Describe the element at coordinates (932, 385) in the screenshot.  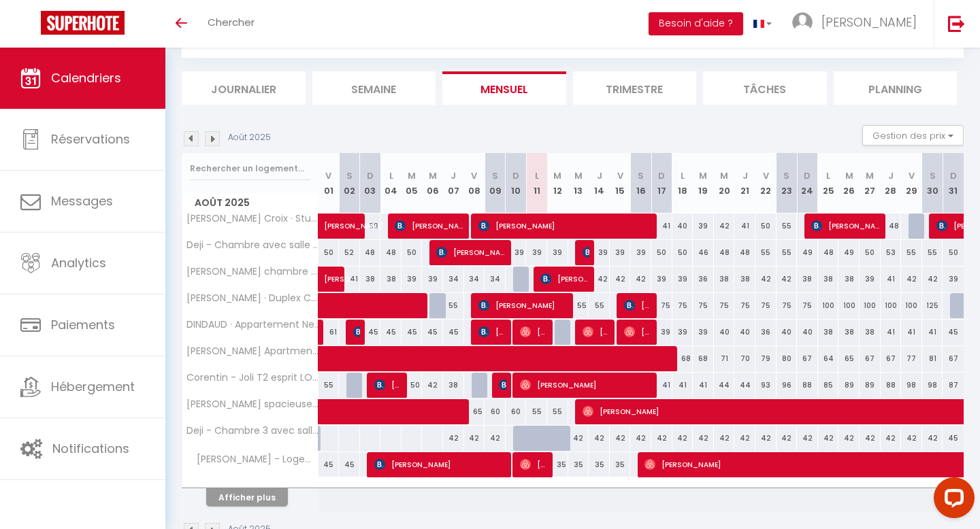
I see `div: 98` at that location.